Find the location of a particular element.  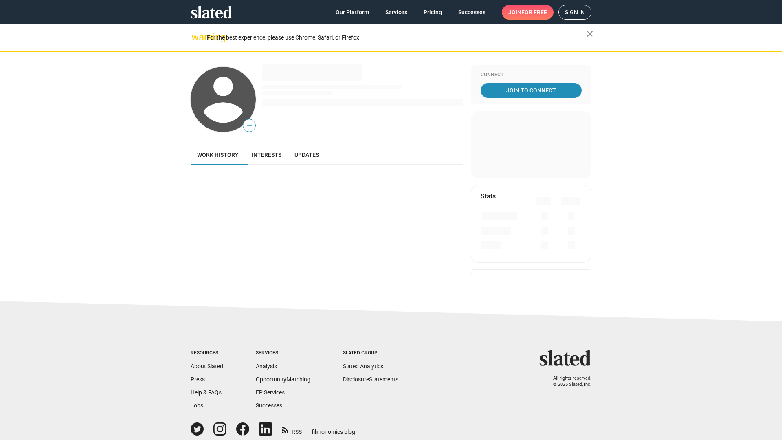

a: Joinfor free is located at coordinates (528, 12).